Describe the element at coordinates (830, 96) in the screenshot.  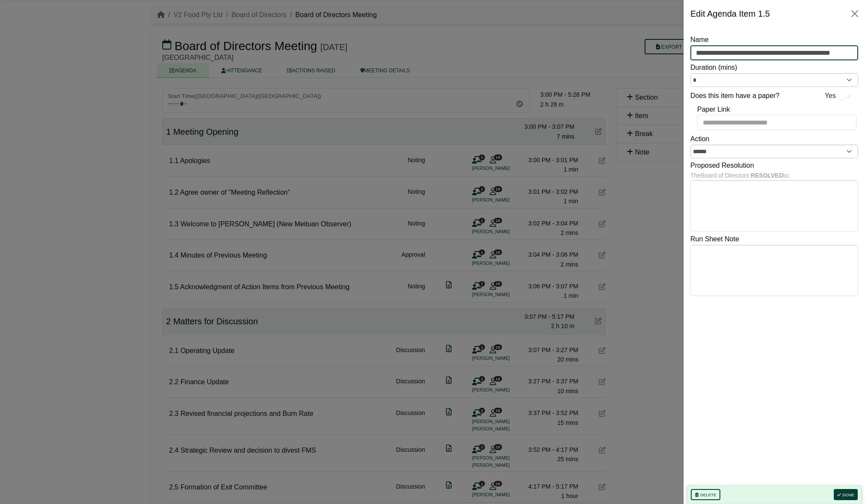
I see `span: Yes` at that location.